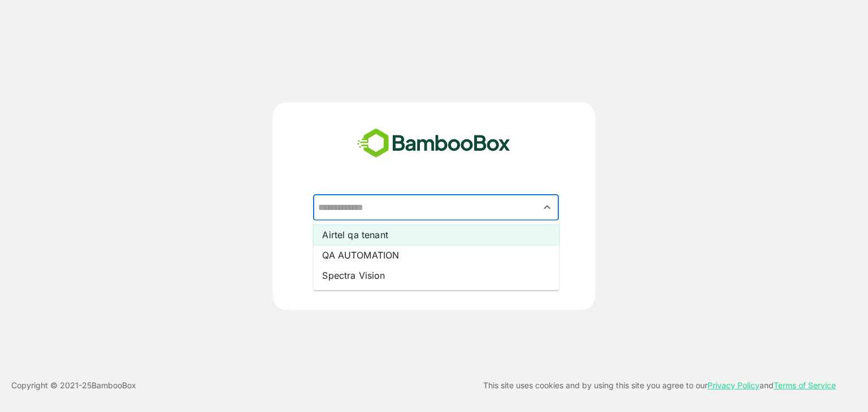 Image resolution: width=868 pixels, height=412 pixels. What do you see at coordinates (436, 276) in the screenshot?
I see `li: Spectra Vision` at bounding box center [436, 276].